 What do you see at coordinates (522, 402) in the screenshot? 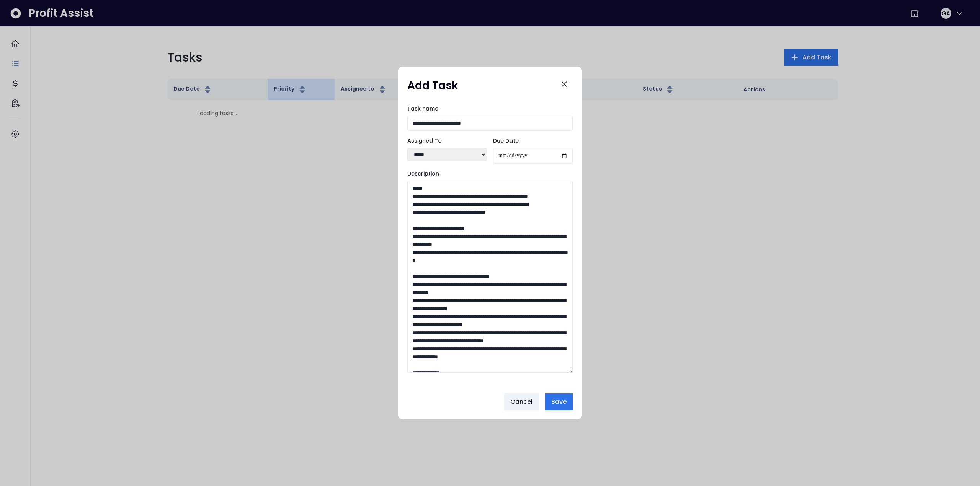
I see `span: Cancel` at bounding box center [522, 402].